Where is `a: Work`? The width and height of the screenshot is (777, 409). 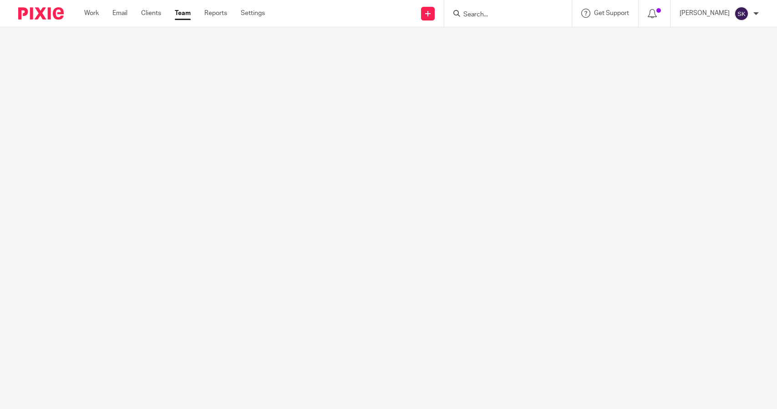 a: Work is located at coordinates (91, 13).